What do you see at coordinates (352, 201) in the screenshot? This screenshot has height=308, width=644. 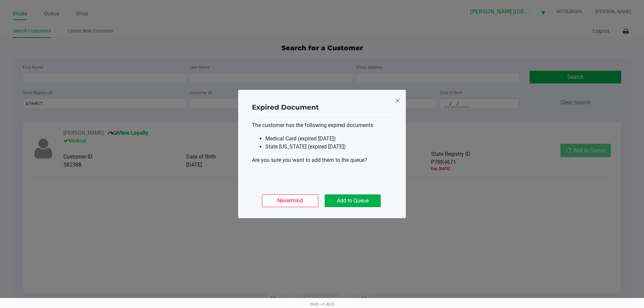 I see `button: Add to Queue` at bounding box center [352, 201].